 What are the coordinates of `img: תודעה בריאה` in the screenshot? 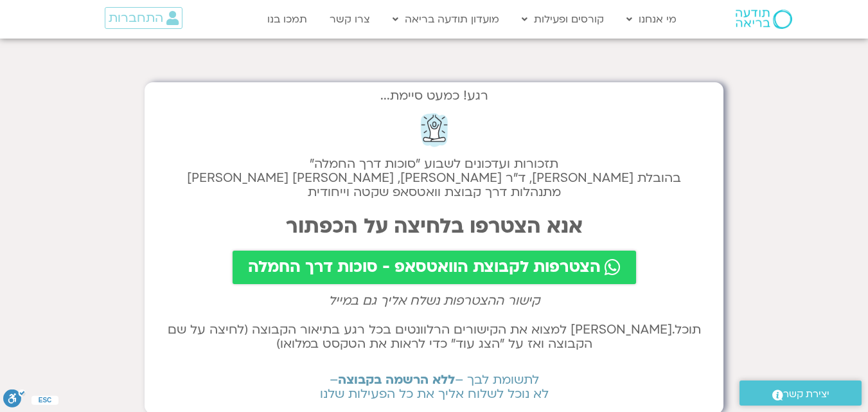 It's located at (764, 19).